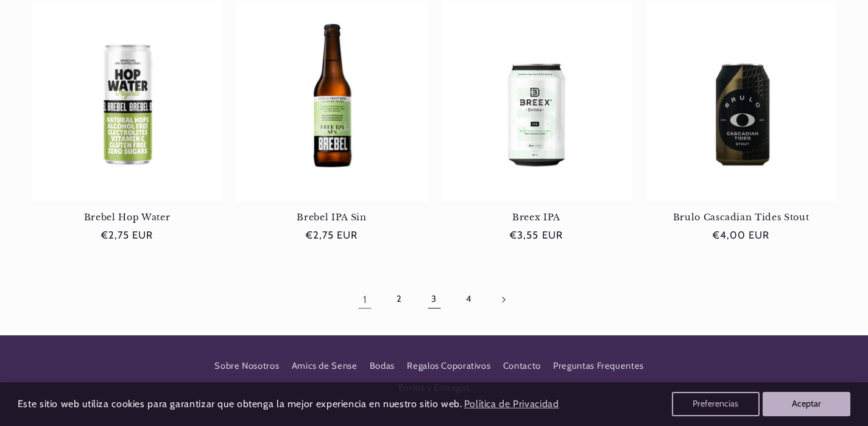  What do you see at coordinates (511, 404) in the screenshot?
I see `a: Política de Privacidad (opens in a new tab)` at bounding box center [511, 404].